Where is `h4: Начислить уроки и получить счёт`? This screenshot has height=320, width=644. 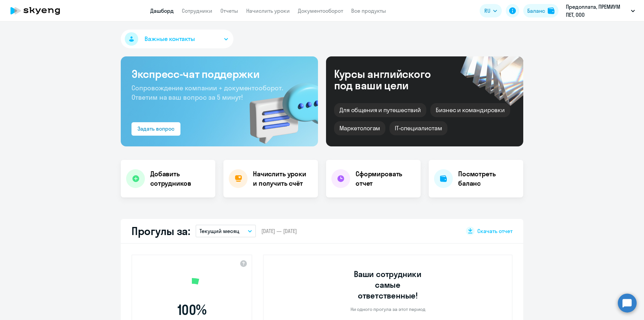 h4: Начислить уроки и получить счёт is located at coordinates (282, 178).